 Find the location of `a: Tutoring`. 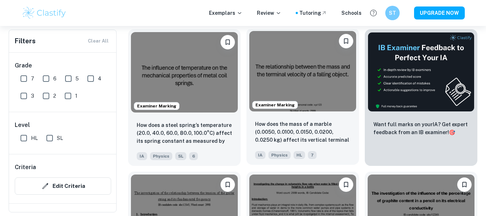

a: Tutoring is located at coordinates (313, 13).